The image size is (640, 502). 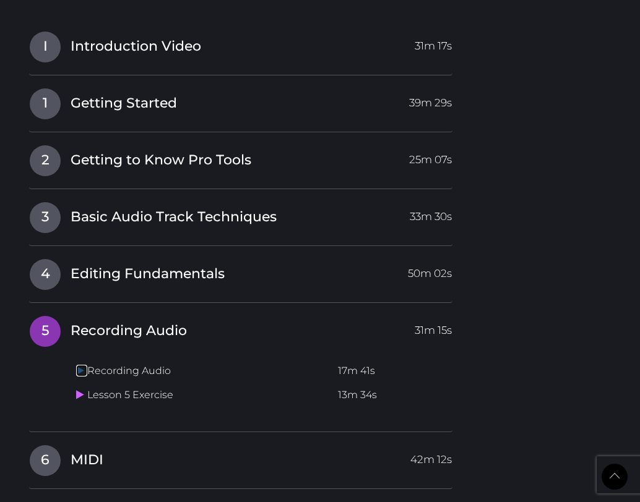 I want to click on a: IIntroduction Video31m 17s, so click(x=241, y=44).